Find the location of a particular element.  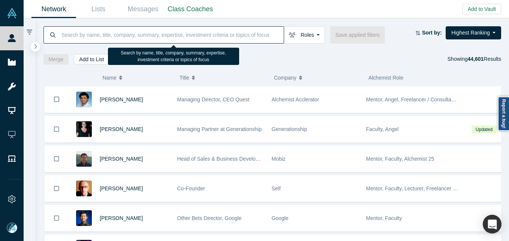

span: Co-Founder is located at coordinates (191, 188).